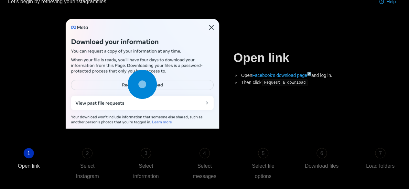 The height and width of the screenshot is (189, 409). Describe the element at coordinates (263, 172) in the screenshot. I see `div: Select file options` at that location.